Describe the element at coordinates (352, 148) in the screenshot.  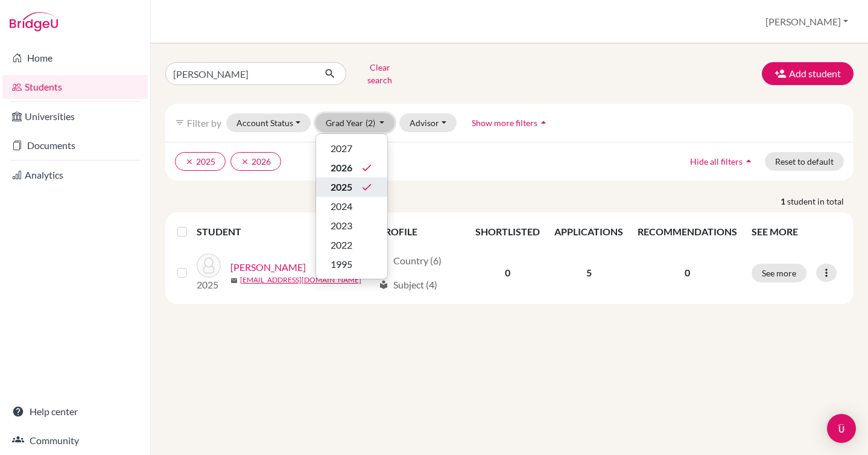
I see `button: 2027` at that location.